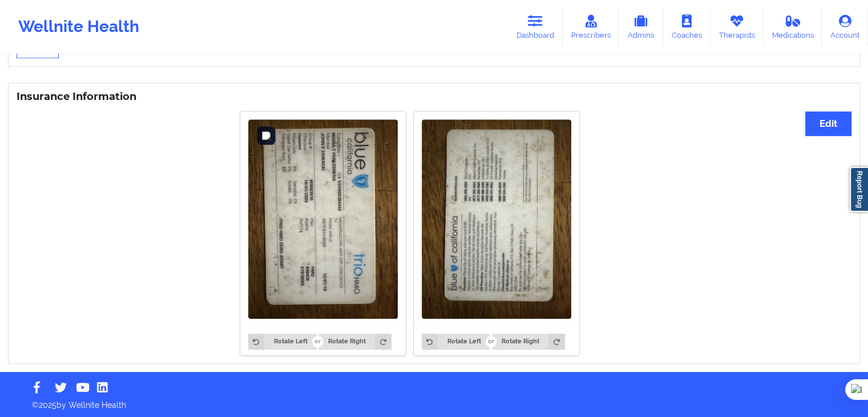  I want to click on h3: Insurance Information, so click(434, 97).